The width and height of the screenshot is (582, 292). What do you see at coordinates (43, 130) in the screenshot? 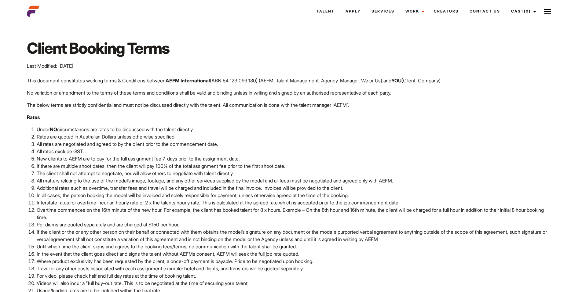
I see `span: Under` at bounding box center [43, 130].